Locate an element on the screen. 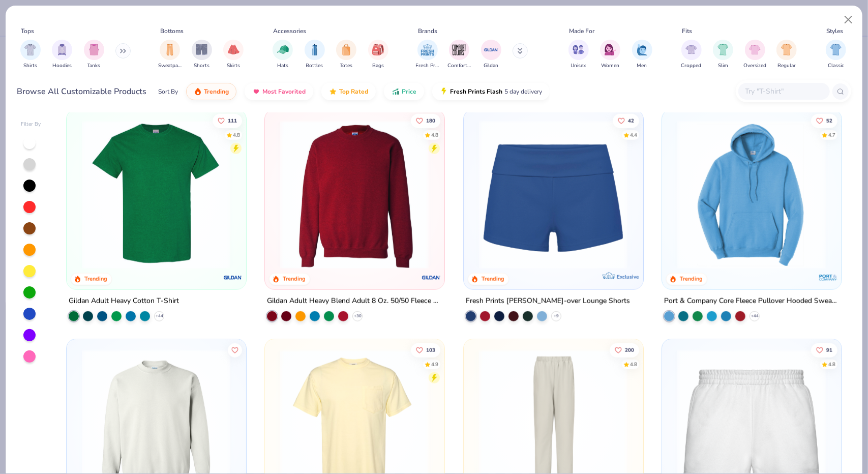 The image size is (868, 474). div: Made For is located at coordinates (582, 31).